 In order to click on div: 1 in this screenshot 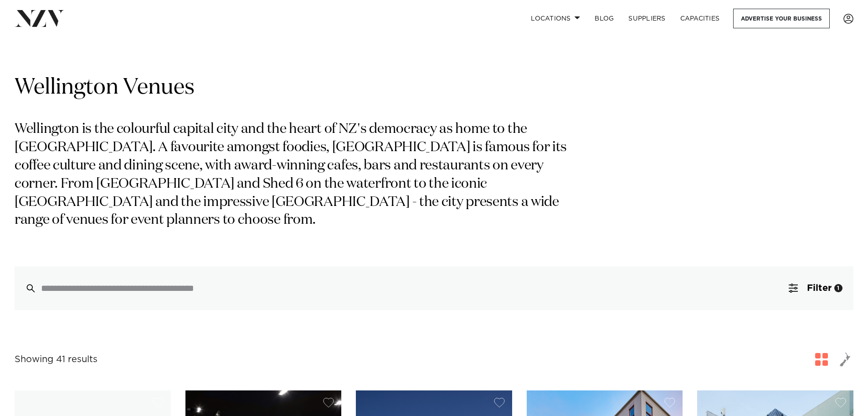, I will do `click(839, 288)`.